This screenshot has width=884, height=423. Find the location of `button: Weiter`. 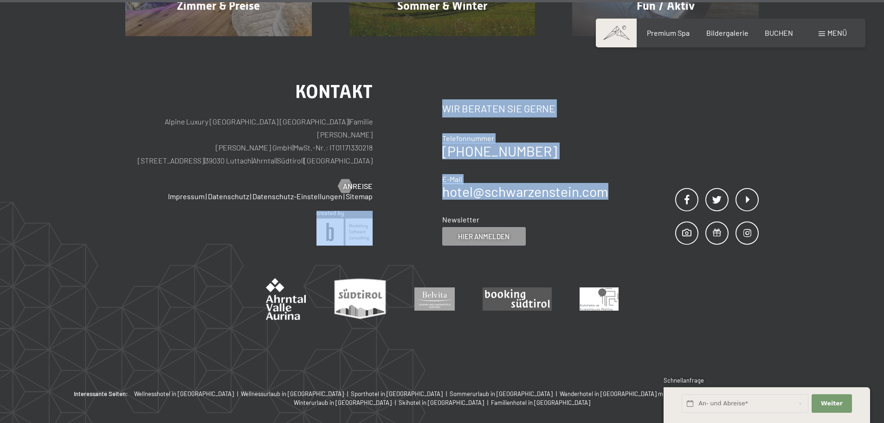

button: Weiter is located at coordinates (832, 403).